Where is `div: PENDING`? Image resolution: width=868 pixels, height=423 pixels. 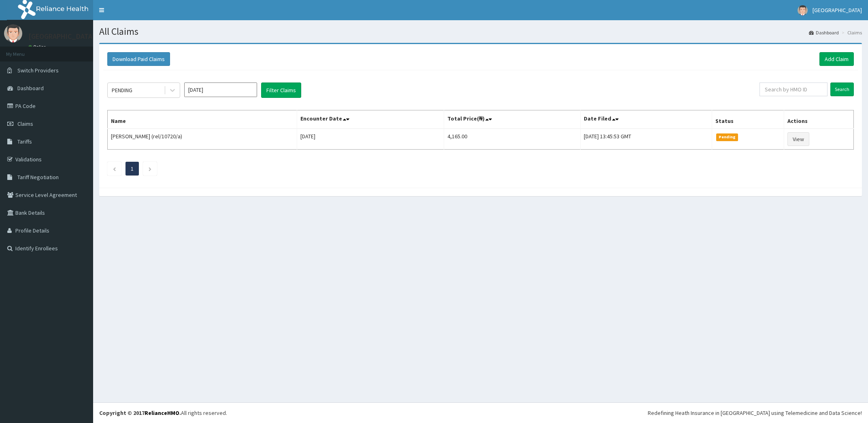
div: PENDING is located at coordinates (122, 90).